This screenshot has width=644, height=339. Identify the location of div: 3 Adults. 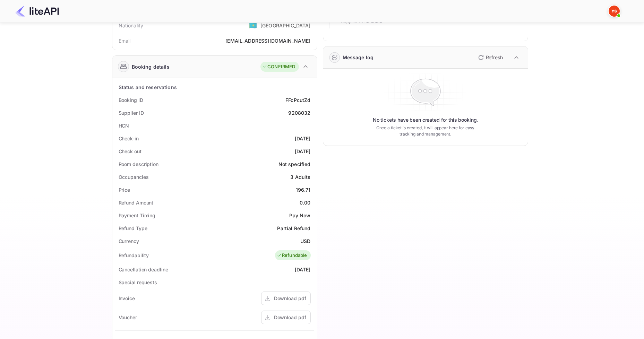
(300, 177).